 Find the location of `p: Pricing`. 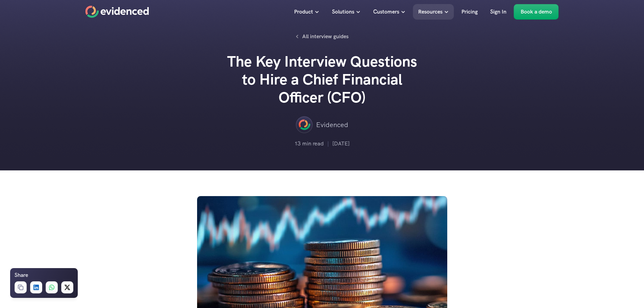

p: Pricing is located at coordinates (469, 12).